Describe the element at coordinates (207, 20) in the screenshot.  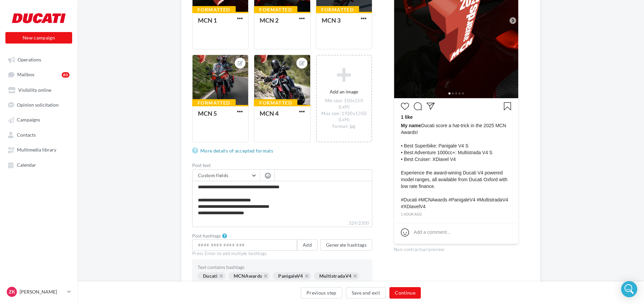
I see `div: MCN 1` at that location.